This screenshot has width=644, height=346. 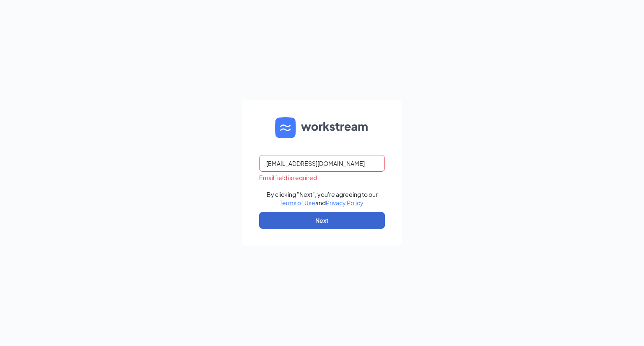 What do you see at coordinates (322, 128) in the screenshot?
I see `img: WS logo and Workstream text` at bounding box center [322, 128].